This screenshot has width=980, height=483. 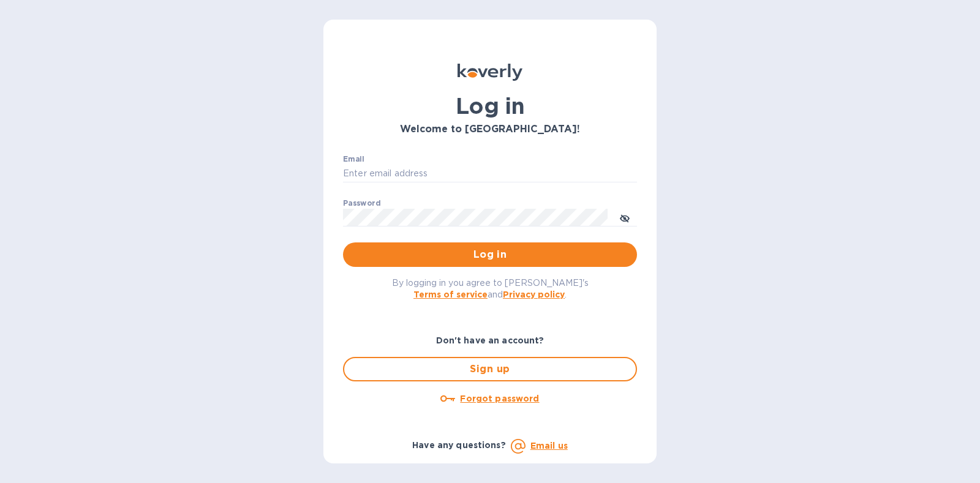 What do you see at coordinates (490, 106) in the screenshot?
I see `h1: Log in` at bounding box center [490, 106].